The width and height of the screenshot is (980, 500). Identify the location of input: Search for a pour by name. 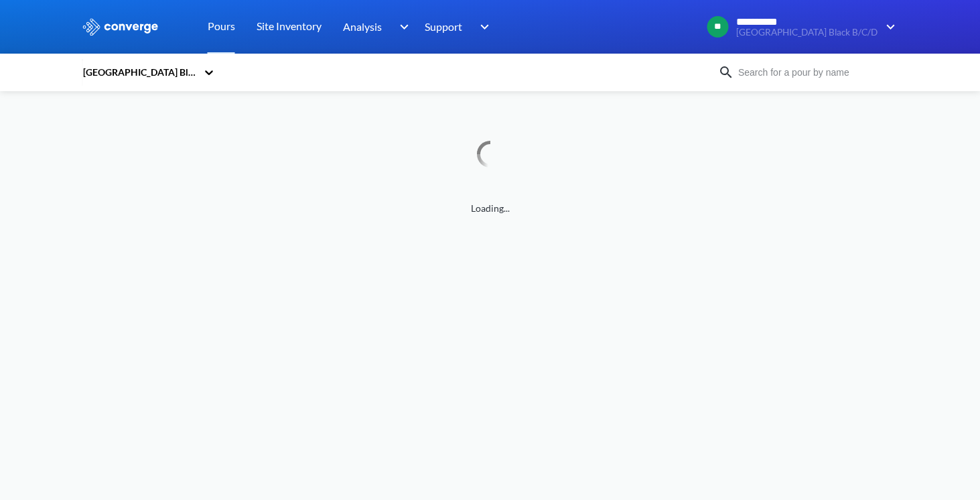
(815, 73).